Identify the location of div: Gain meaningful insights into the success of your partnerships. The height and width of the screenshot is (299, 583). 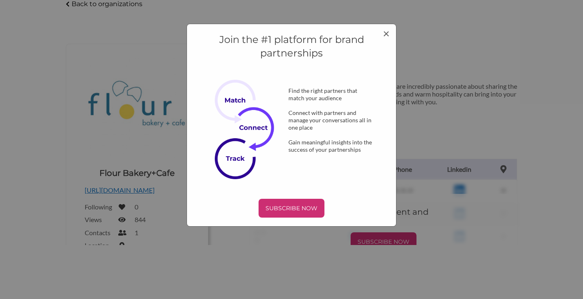
(332, 146).